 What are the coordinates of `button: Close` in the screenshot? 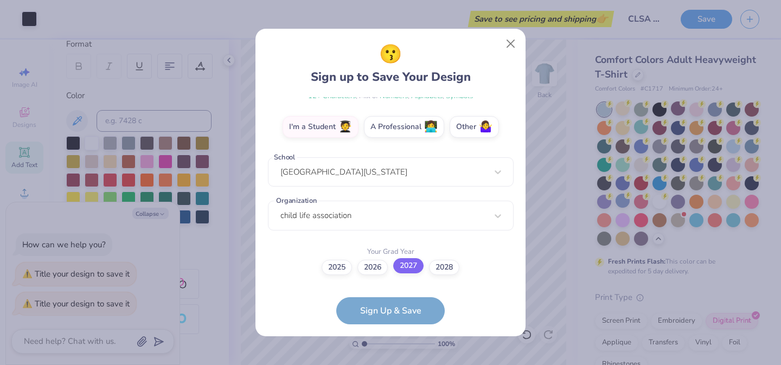 It's located at (511, 44).